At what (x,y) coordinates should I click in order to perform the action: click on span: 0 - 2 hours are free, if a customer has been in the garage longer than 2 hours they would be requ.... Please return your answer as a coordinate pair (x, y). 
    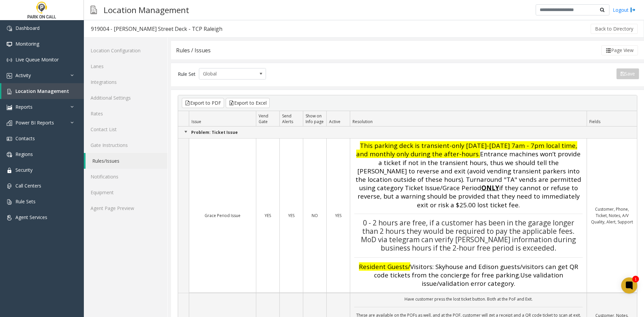
    Looking at the image, I should click on (469, 236).